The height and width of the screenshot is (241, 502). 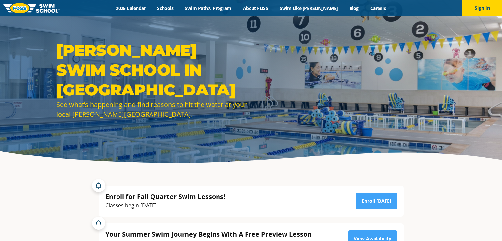 What do you see at coordinates (354, 8) in the screenshot?
I see `a: Blog` at bounding box center [354, 8].